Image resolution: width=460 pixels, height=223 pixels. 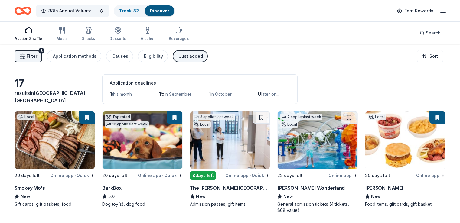 I want to click on div: Dog toy(s), dog food, so click(x=142, y=204).